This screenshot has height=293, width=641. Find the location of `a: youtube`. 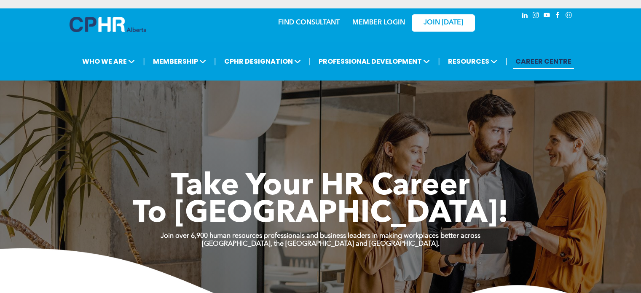

a: youtube is located at coordinates (547, 16).